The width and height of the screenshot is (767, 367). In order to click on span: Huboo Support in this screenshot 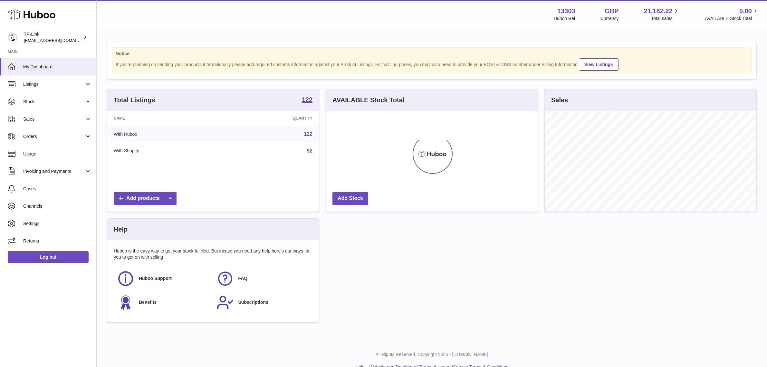, I will do `click(155, 278)`.